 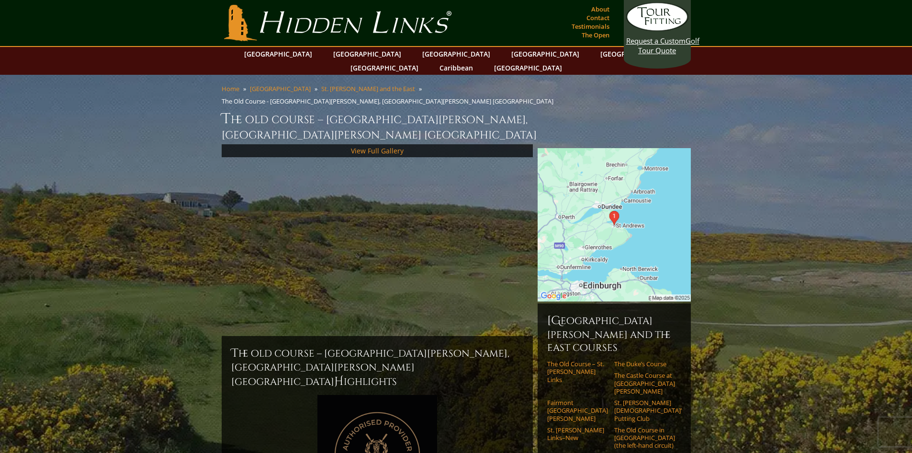 What do you see at coordinates (596, 35) in the screenshot?
I see `a: The Open` at bounding box center [596, 35].